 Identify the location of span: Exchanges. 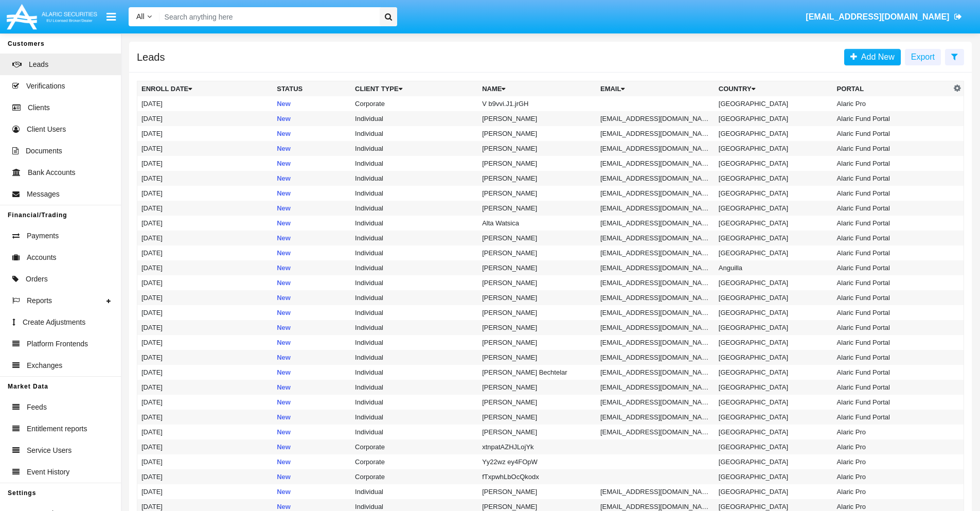
(44, 365).